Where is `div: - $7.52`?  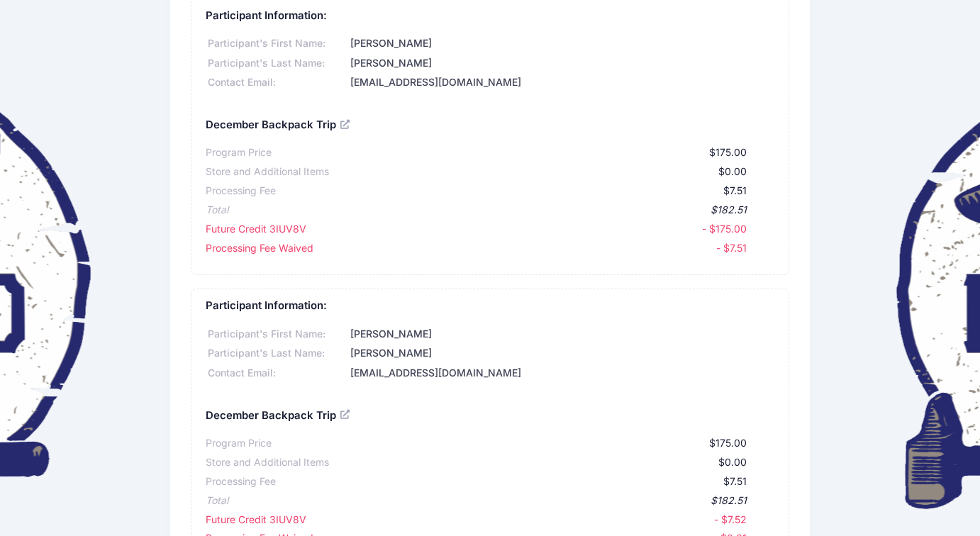
div: - $7.52 is located at coordinates (526, 519).